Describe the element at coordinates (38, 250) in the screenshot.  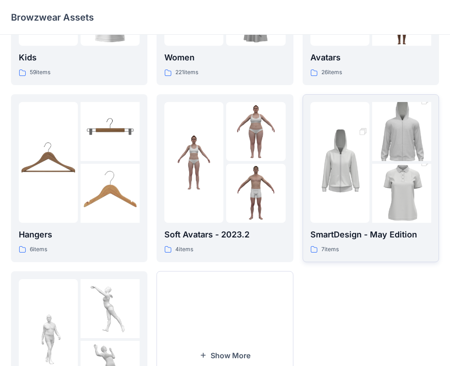
I see `p: 6 items` at that location.